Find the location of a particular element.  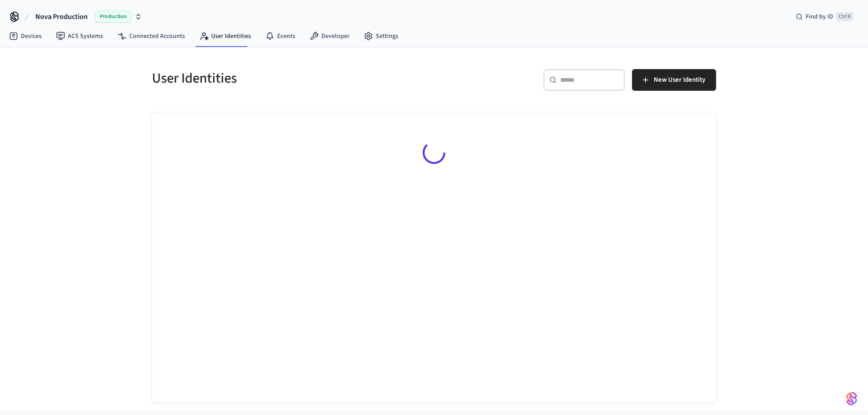

a: Devices is located at coordinates (25, 36).